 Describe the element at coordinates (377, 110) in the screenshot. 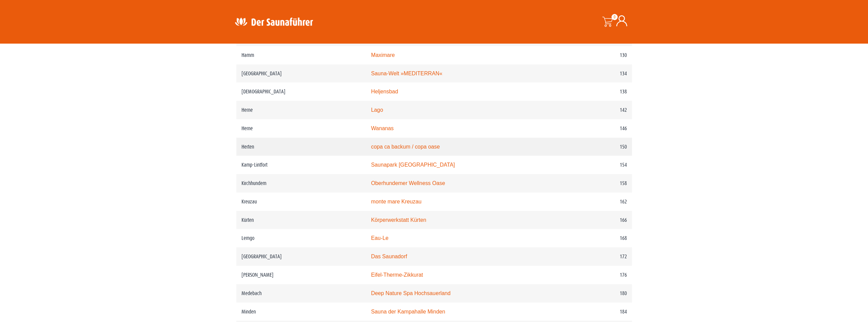

I see `a: Lago` at that location.